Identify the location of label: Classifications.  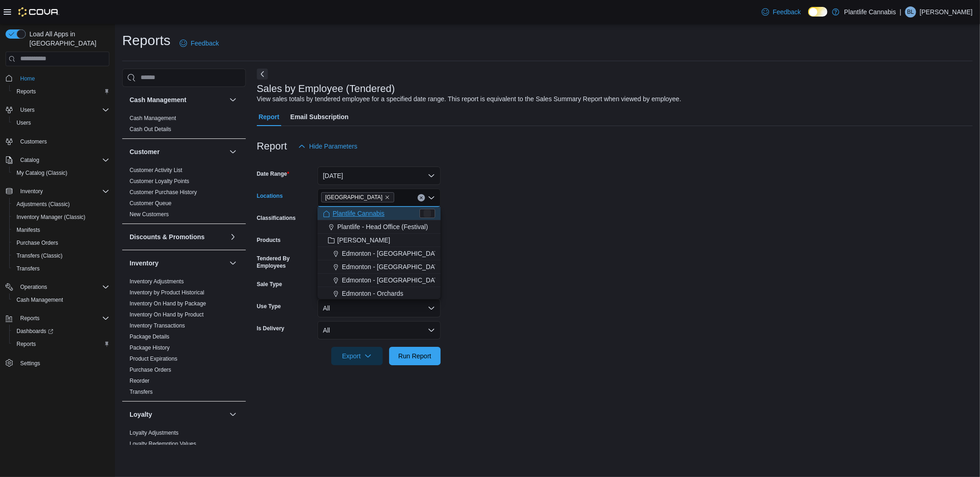
(276, 218).